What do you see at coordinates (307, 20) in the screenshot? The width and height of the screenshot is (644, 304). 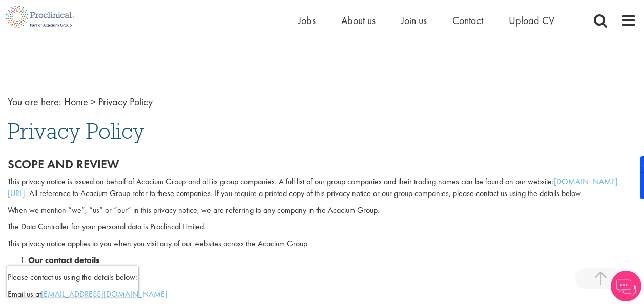 I see `a: Jobs` at bounding box center [307, 20].